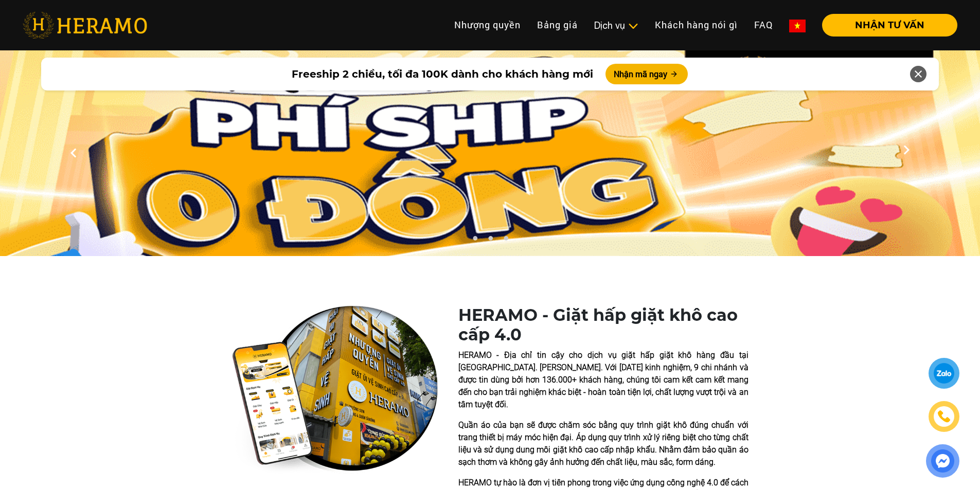  I want to click on button: NHẬN TƯ VẤN, so click(889, 25).